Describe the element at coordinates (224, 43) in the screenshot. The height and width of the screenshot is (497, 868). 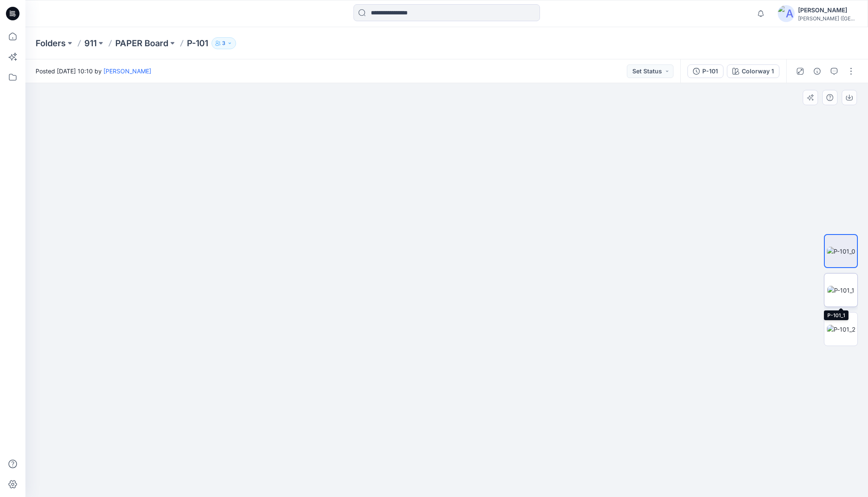
I see `p: 3` at that location.